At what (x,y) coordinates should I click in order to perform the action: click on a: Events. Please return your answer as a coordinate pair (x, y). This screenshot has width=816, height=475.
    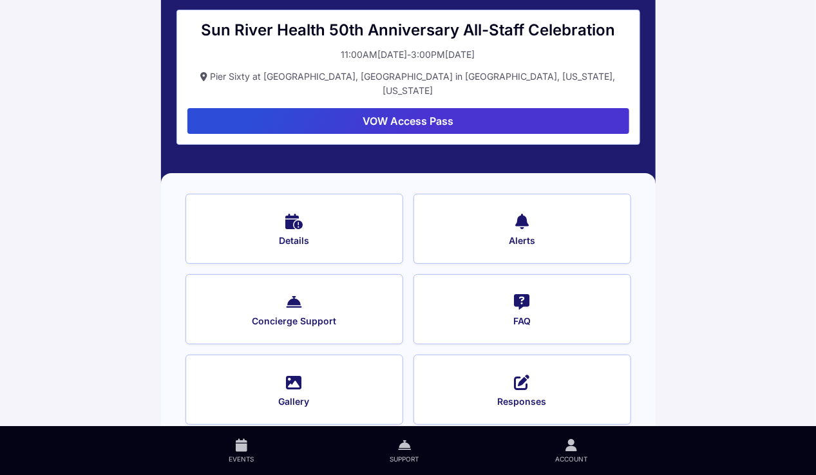
    Looking at the image, I should click on (241, 451).